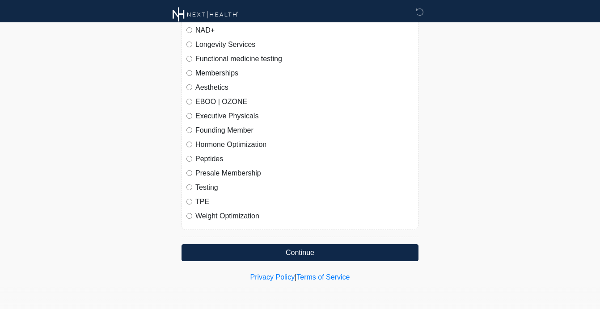  What do you see at coordinates (189, 130) in the screenshot?
I see `input: Founding Member` at bounding box center [189, 130].